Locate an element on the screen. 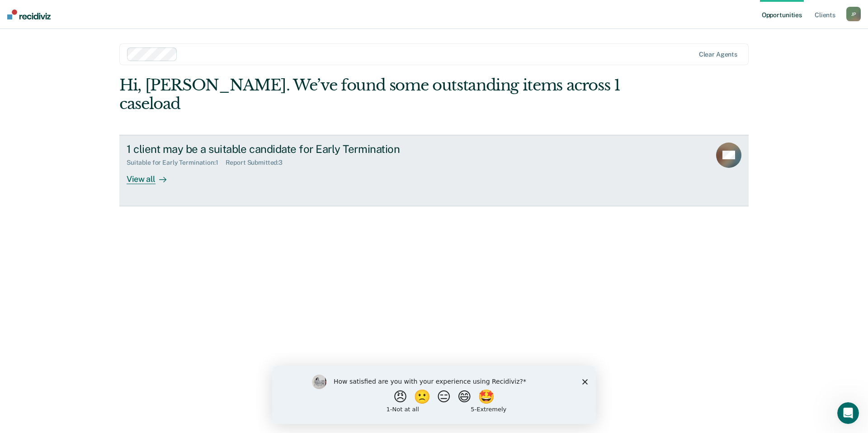 The height and width of the screenshot is (433, 868). div: Suitable for Early Termination : 1 is located at coordinates (176, 163).